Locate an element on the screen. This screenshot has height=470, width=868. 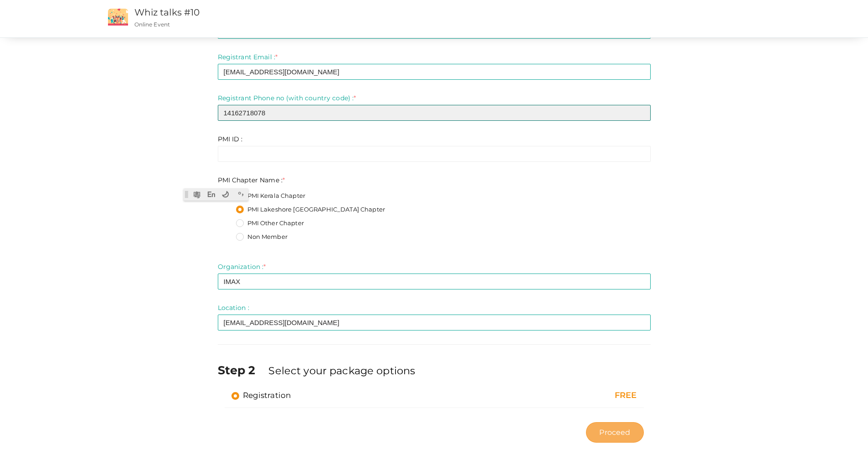
label: PMI Other Chapter is located at coordinates (269, 223).